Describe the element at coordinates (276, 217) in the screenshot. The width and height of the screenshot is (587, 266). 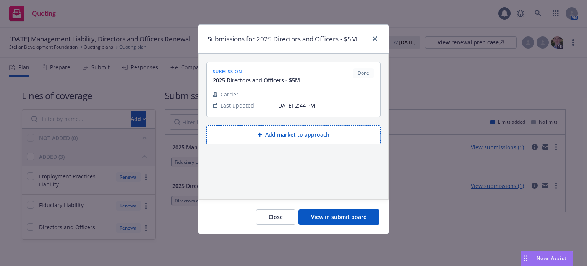
I see `button: Close` at that location.